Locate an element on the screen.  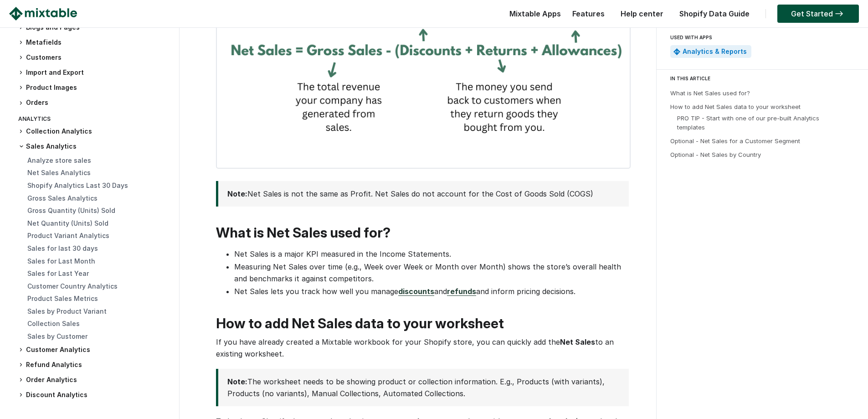
a: Help center is located at coordinates (642, 13).